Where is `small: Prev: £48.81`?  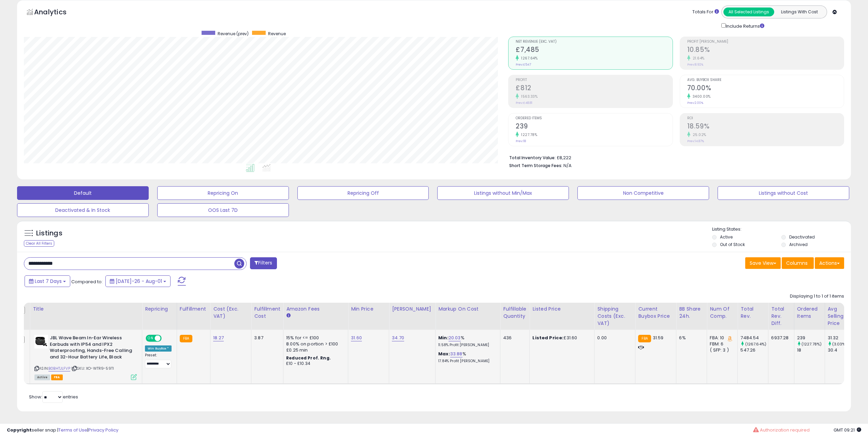 small: Prev: £48.81 is located at coordinates (524, 103).